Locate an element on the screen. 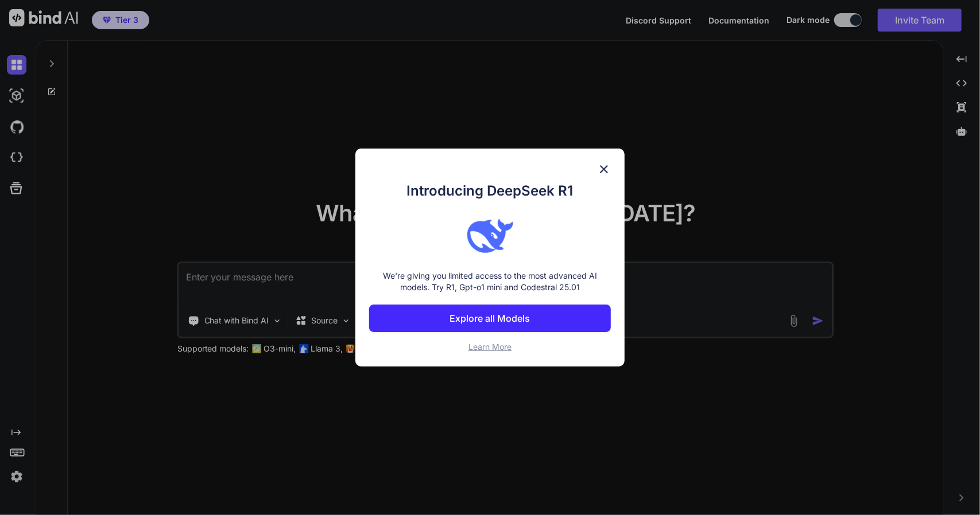  img: bind logo is located at coordinates (490, 236).